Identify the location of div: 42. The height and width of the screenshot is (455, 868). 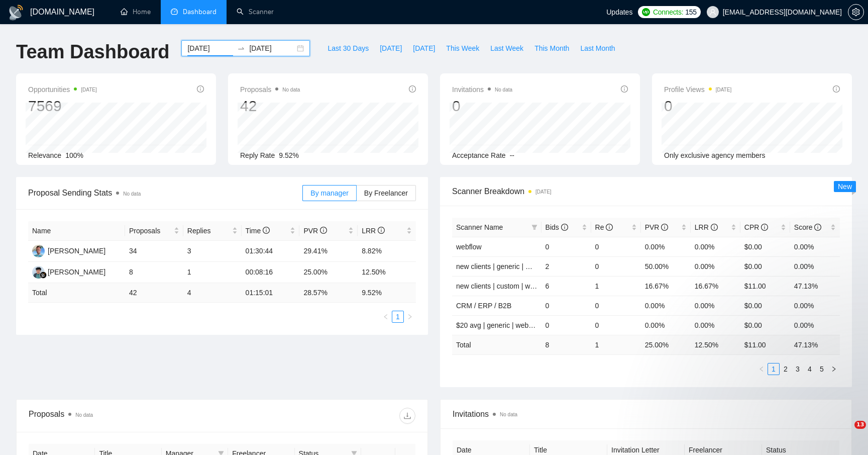
(270, 106).